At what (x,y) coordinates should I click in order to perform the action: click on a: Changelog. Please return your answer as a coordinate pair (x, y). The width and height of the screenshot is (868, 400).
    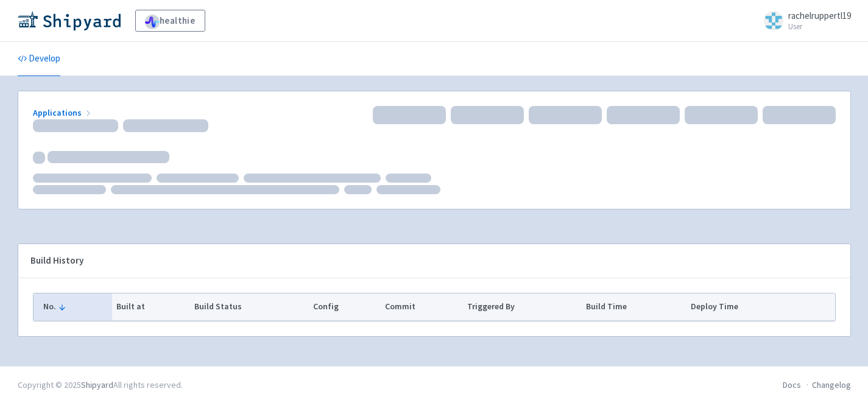
    Looking at the image, I should click on (831, 385).